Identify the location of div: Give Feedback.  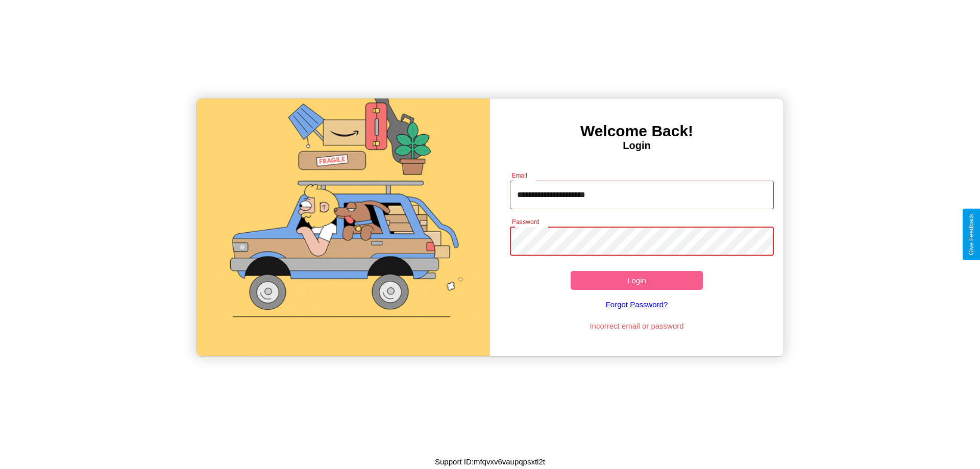
(971, 234).